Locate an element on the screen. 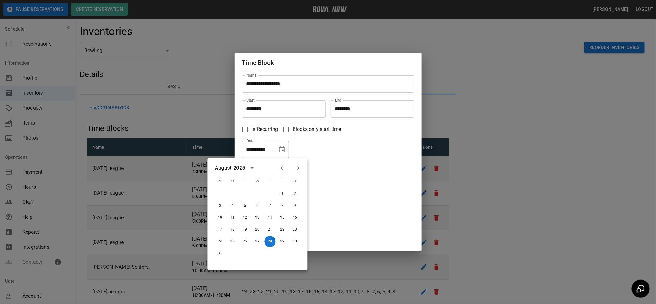  button: Aug 5, 2025 is located at coordinates (245, 206).